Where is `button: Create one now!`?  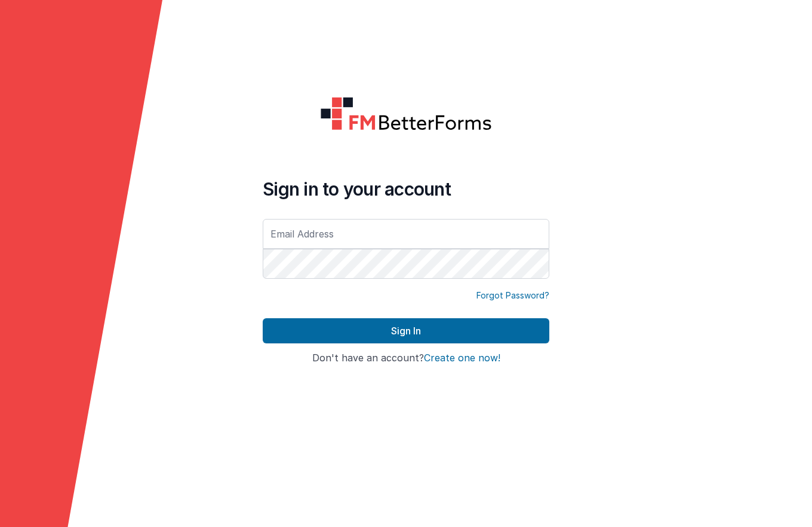
button: Create one now! is located at coordinates (463, 358).